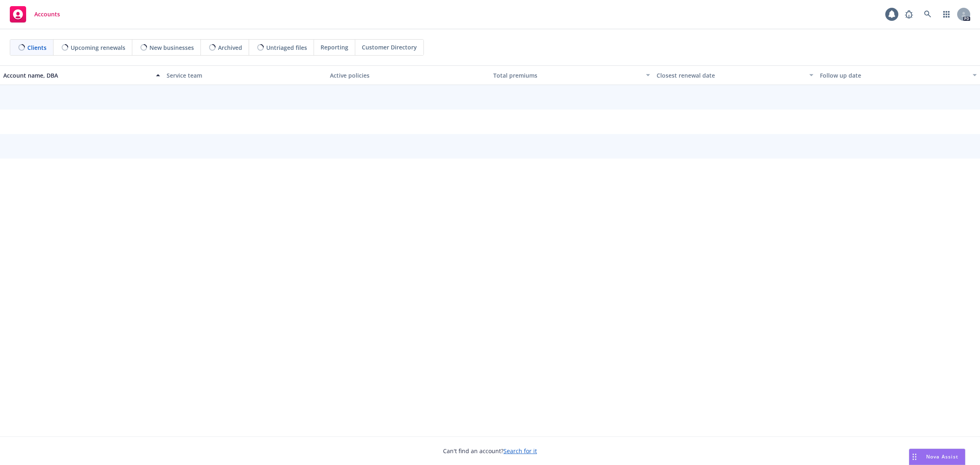 This screenshot has width=980, height=465. Describe the element at coordinates (35, 14) in the screenshot. I see `a: Accounts` at that location.